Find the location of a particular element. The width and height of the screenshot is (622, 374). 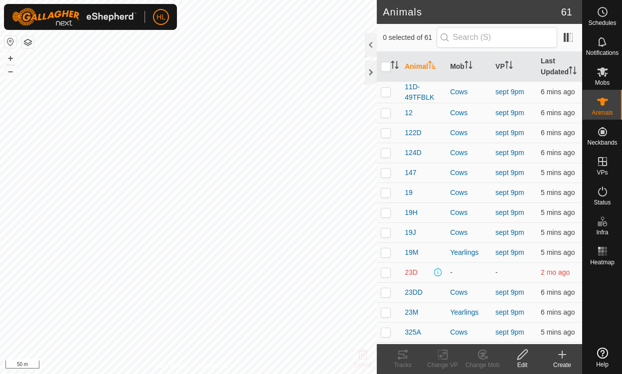

th: Mob is located at coordinates (469, 67).